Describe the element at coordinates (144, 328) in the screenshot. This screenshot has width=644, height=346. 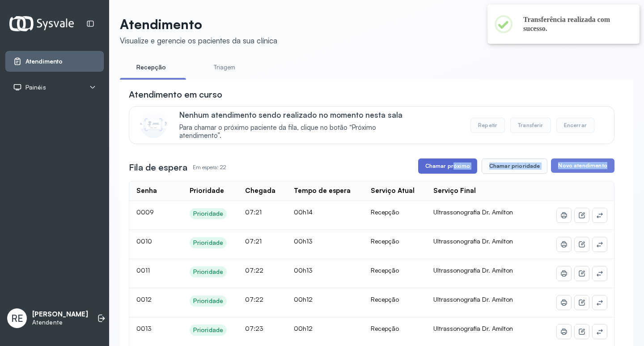
I see `span: 0013` at that location.